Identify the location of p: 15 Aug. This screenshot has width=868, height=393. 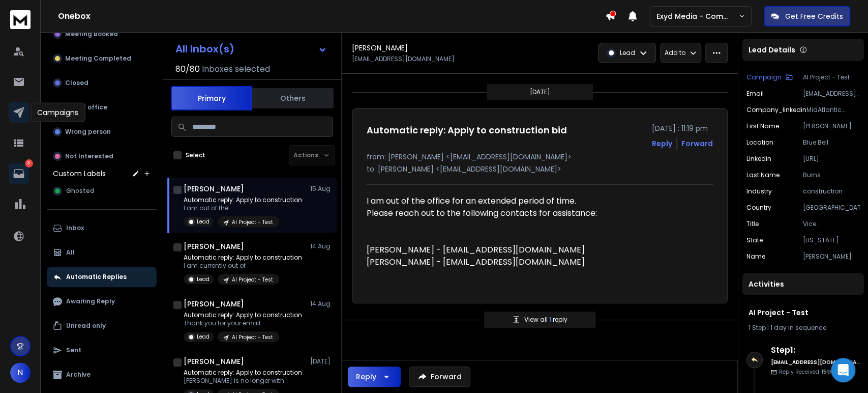
(321, 189).